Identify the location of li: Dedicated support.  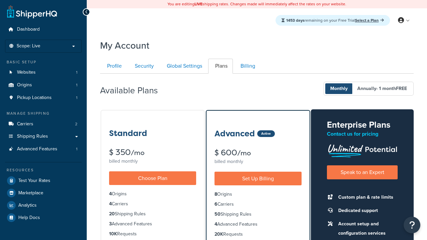
(366, 211).